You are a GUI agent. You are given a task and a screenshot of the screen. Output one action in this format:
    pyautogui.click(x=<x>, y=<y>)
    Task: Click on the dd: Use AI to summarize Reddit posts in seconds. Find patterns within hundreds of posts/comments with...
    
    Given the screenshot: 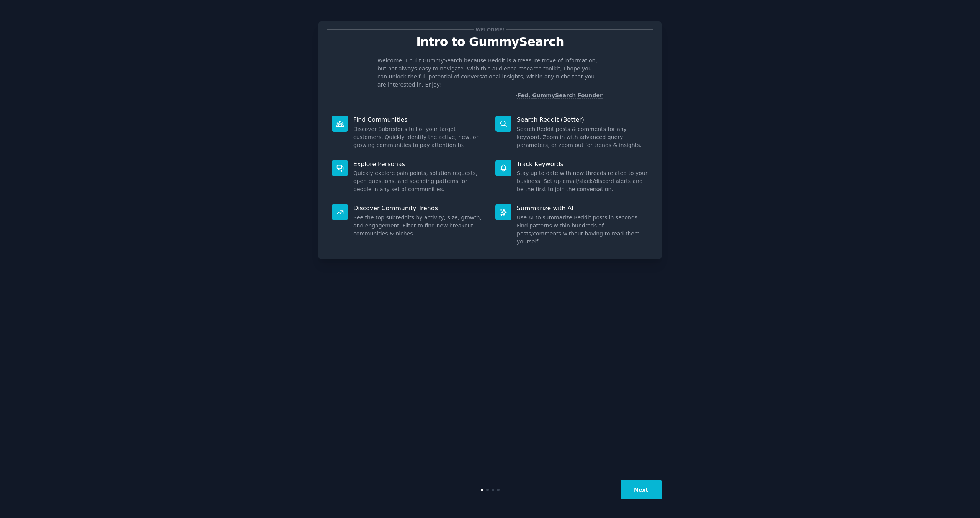 What is the action you would take?
    pyautogui.click(x=582, y=230)
    